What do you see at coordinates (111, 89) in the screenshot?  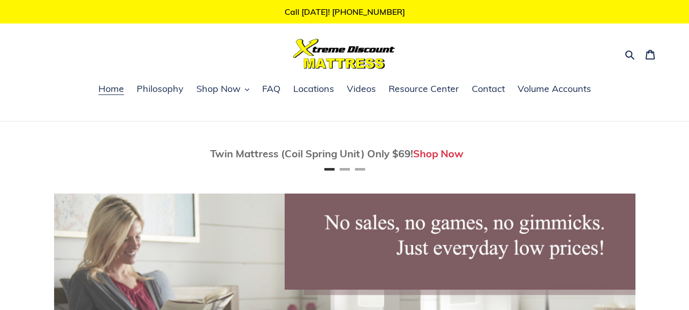 I see `a: Home` at bounding box center [111, 89].